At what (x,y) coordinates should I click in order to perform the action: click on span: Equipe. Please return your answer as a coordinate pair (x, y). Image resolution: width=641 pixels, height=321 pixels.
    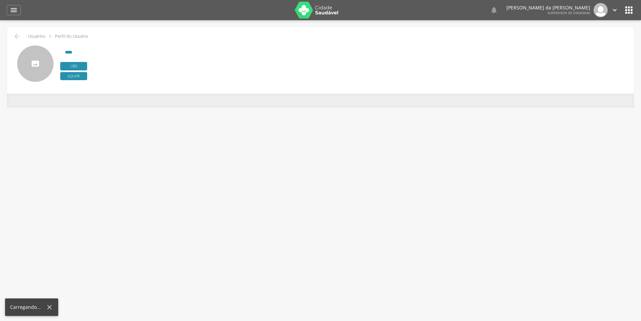
    Looking at the image, I should click on (74, 76).